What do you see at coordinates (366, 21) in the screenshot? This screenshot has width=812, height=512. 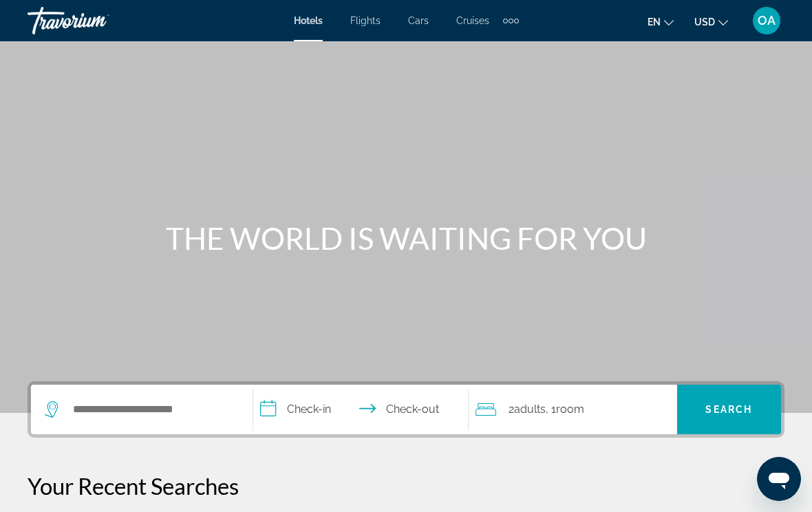 I see `span: Flights` at bounding box center [366, 21].